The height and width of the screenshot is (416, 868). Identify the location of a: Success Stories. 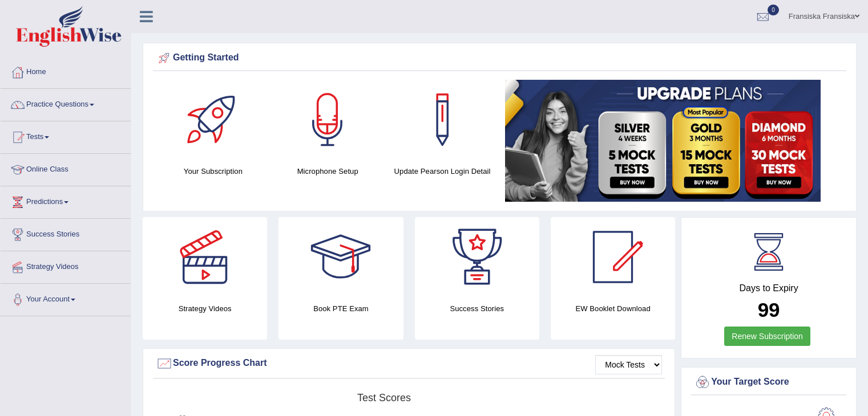
(66, 233).